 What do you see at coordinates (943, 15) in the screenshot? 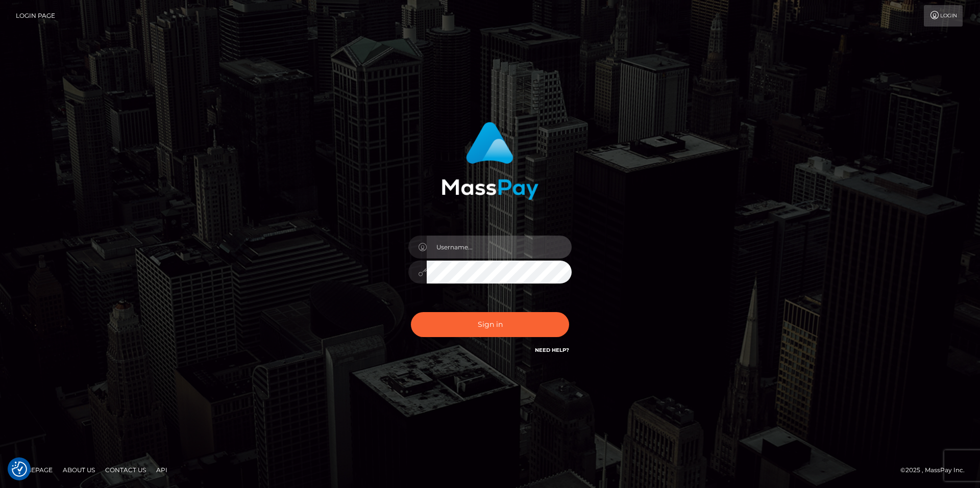
I see `a: Login` at bounding box center [943, 15].